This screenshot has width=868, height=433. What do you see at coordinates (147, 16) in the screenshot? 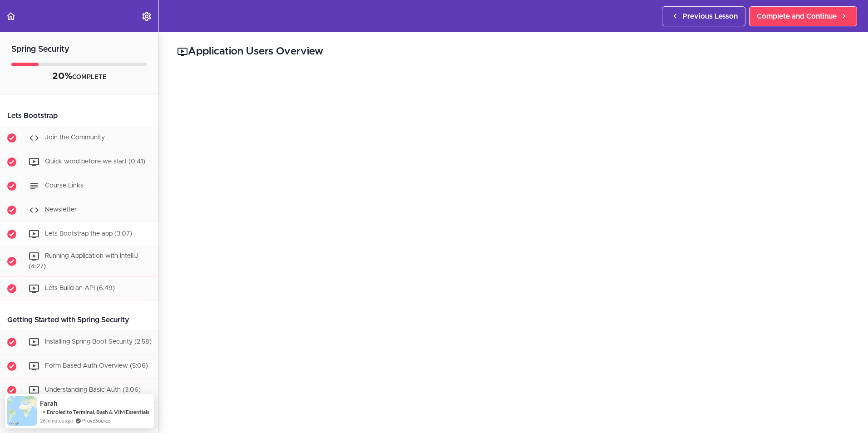
I see `svg: Settings Menu` at bounding box center [147, 16].